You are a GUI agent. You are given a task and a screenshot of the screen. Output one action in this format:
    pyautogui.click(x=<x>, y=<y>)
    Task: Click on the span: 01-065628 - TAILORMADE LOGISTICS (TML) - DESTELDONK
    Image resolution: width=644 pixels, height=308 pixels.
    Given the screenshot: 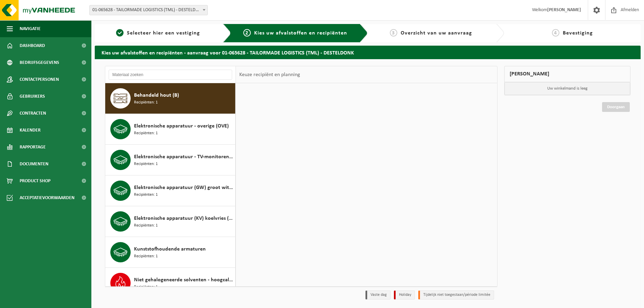 What is the action you would take?
    pyautogui.click(x=148, y=10)
    